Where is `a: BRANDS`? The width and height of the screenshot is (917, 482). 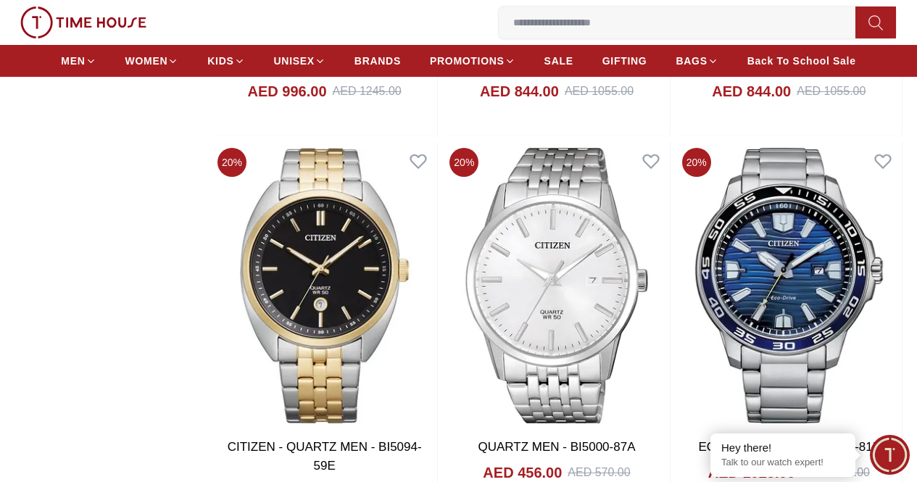
a: BRANDS is located at coordinates (378, 61).